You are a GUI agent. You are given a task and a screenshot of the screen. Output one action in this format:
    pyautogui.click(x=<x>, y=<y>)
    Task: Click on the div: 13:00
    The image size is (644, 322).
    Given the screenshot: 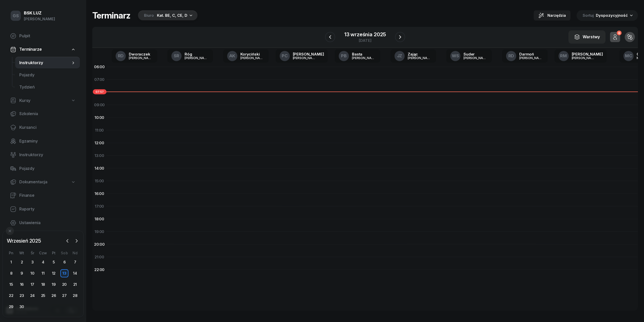 What is the action you would take?
    pyautogui.click(x=99, y=156)
    